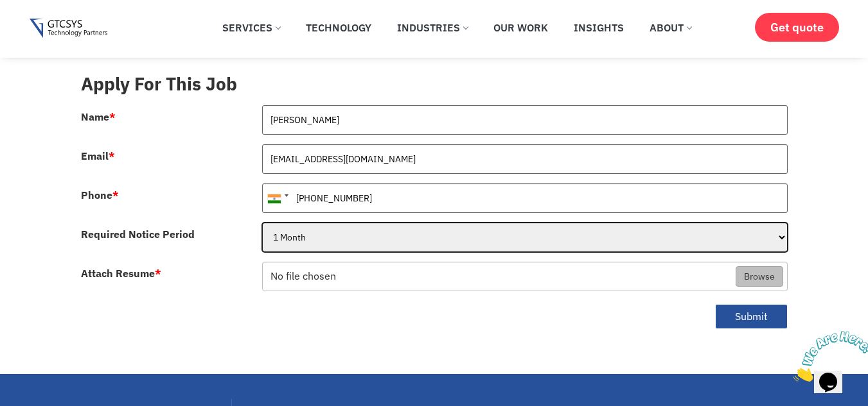  Describe the element at coordinates (100, 195) in the screenshot. I see `label: Phone` at that location.